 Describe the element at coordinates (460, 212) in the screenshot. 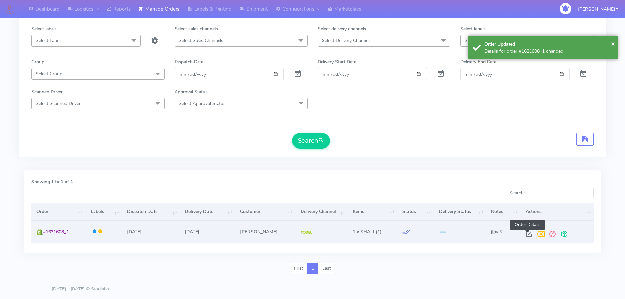

I see `th: Delivery Status: activate to sort column ascending` at that location.